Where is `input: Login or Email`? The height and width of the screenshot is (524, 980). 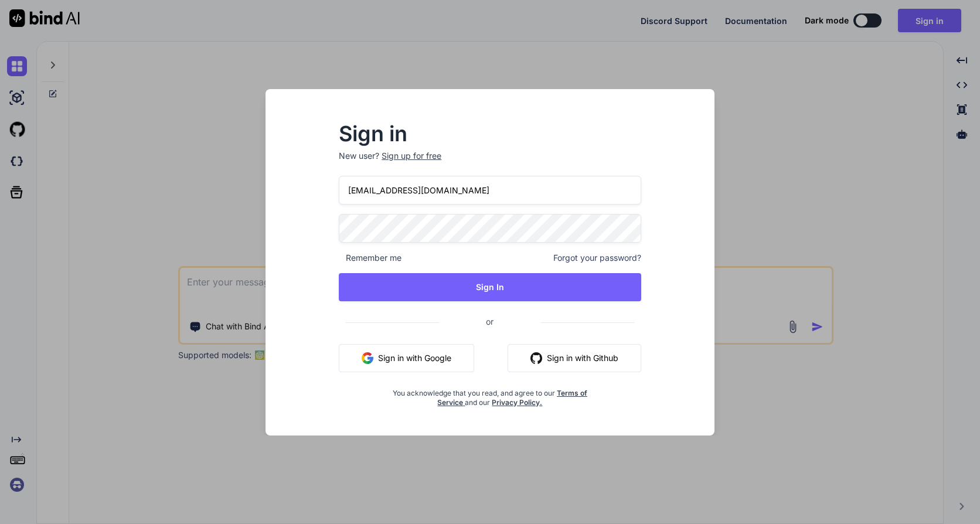
input: Login or Email is located at coordinates (490, 190).